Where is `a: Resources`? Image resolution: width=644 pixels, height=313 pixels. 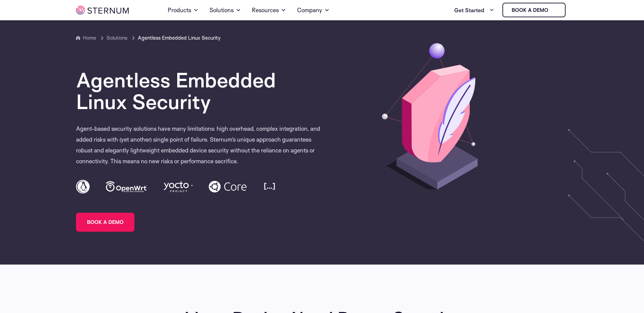 a: Resources is located at coordinates (269, 10).